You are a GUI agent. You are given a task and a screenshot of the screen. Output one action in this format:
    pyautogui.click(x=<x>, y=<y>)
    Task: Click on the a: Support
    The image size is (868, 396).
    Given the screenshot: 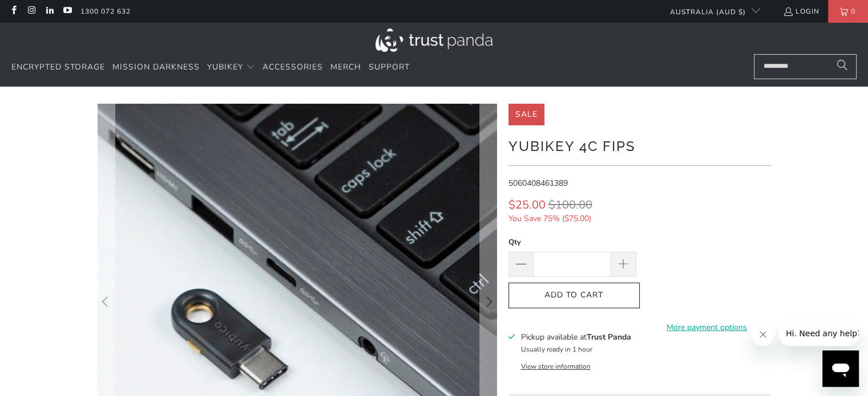 What is the action you would take?
    pyautogui.click(x=389, y=67)
    